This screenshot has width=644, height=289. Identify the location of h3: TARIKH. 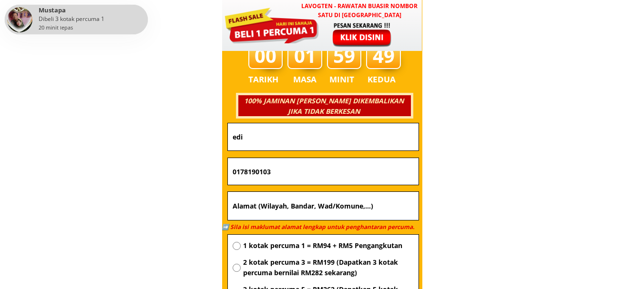
(269, 80).